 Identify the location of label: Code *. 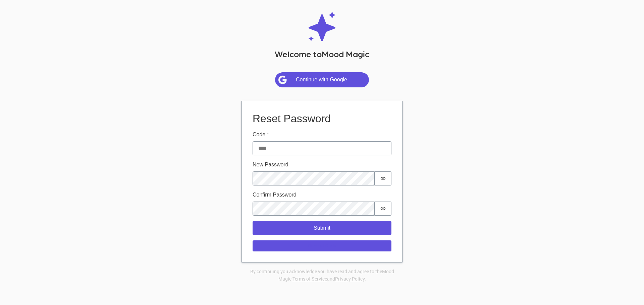
(322, 135).